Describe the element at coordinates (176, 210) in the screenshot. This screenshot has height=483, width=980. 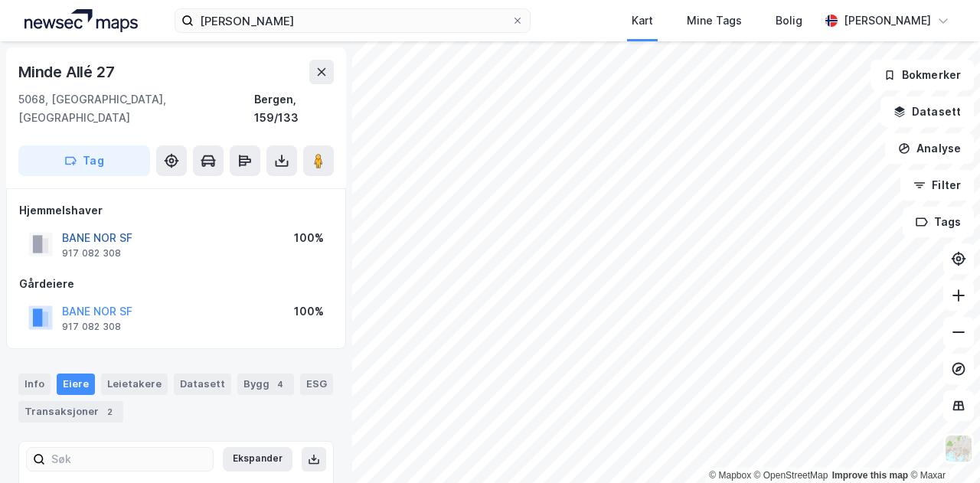
I see `div: Hjemmelshaver` at that location.